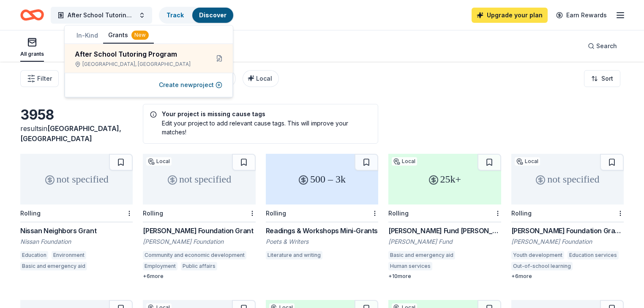 The height and width of the screenshot is (308, 644). Describe the element at coordinates (39, 78) in the screenshot. I see `button: Filter` at that location.